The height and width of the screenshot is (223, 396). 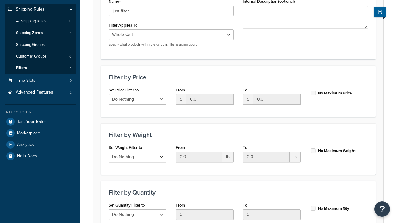 I want to click on a: Shipping Groups1, so click(x=40, y=45).